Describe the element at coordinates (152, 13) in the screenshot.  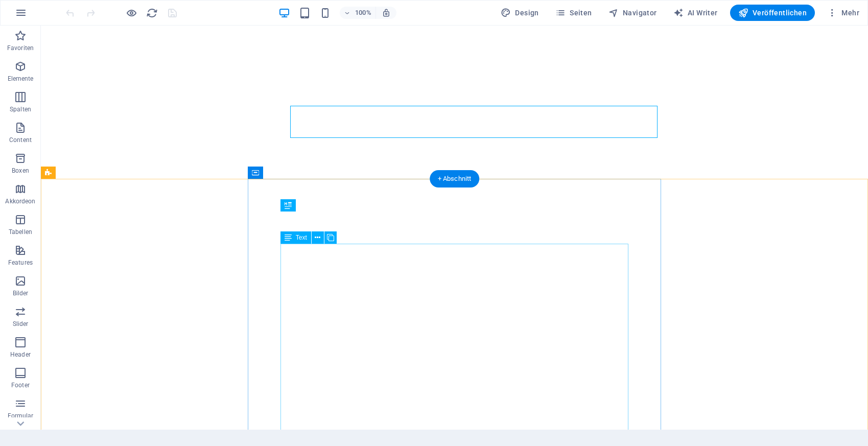
I see `button: reload` at that location.